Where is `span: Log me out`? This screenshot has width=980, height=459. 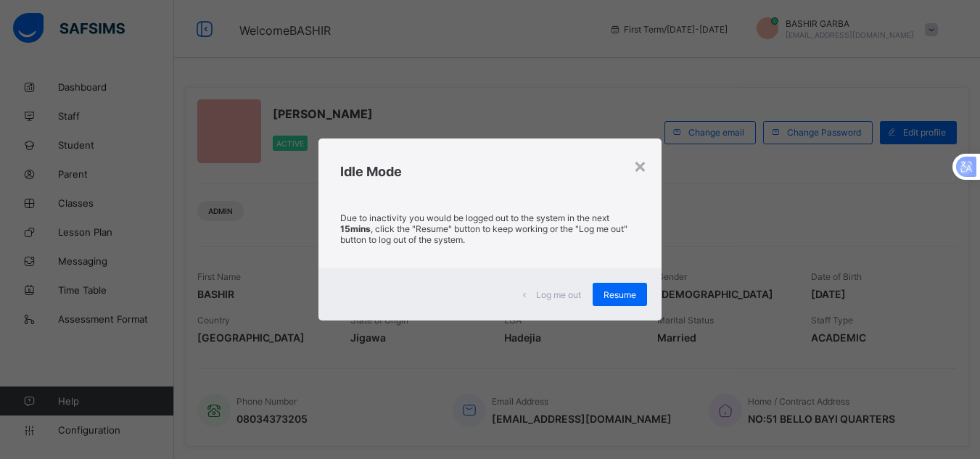 span: Log me out is located at coordinates (559, 294).